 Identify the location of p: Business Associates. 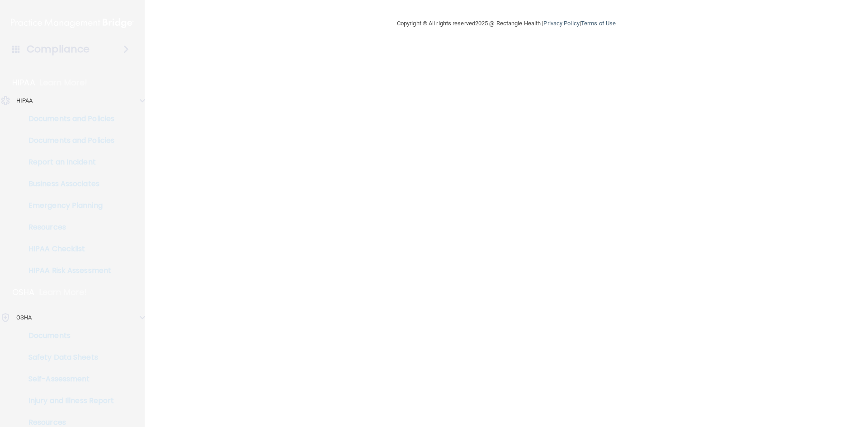
(68, 184).